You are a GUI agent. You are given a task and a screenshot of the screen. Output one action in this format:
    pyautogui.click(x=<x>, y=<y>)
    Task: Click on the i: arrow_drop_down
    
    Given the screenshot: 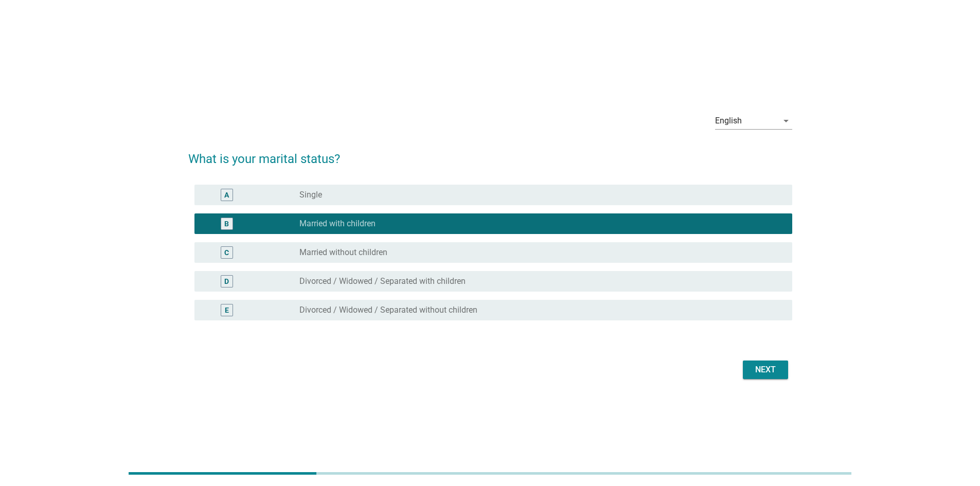 What is the action you would take?
    pyautogui.click(x=786, y=121)
    